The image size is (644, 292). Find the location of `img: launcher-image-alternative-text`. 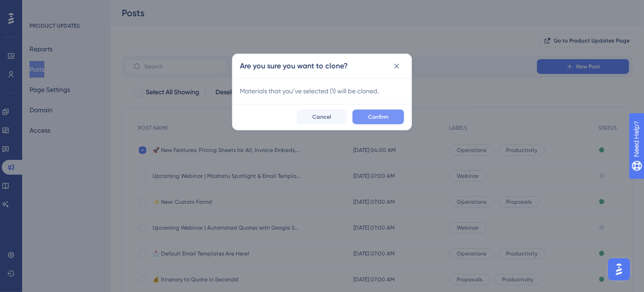

img: launcher-image-alternative-text is located at coordinates (14, 14).